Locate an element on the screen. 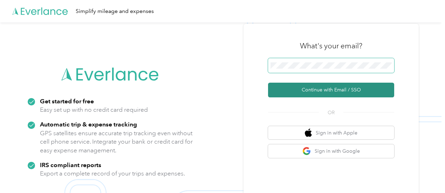  p: Export a complete record of your trips and expenses. is located at coordinates (113, 174).